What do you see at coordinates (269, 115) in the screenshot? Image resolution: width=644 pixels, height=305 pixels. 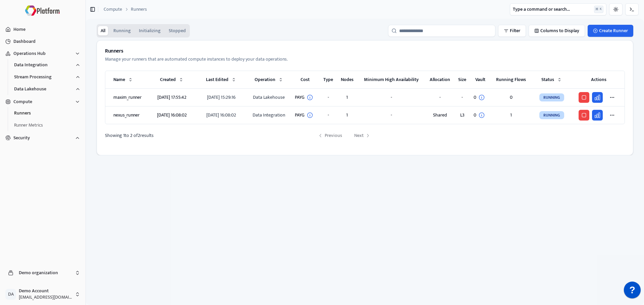 I see `div: Data Integration` at bounding box center [269, 115].